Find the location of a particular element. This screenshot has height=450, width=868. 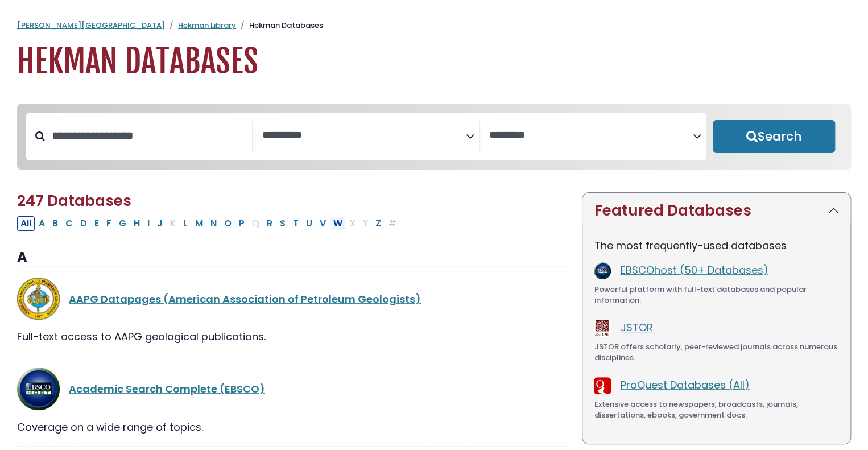

button: Filter Results R is located at coordinates (270, 223).